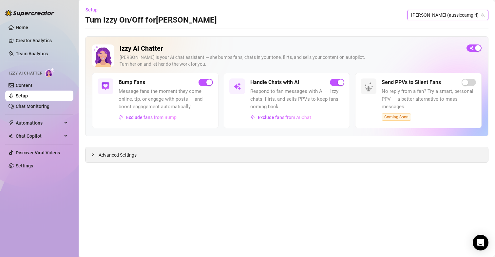  What do you see at coordinates (30, 13) in the screenshot?
I see `img: logo-BBDzfeDw.svg` at bounding box center [30, 13].